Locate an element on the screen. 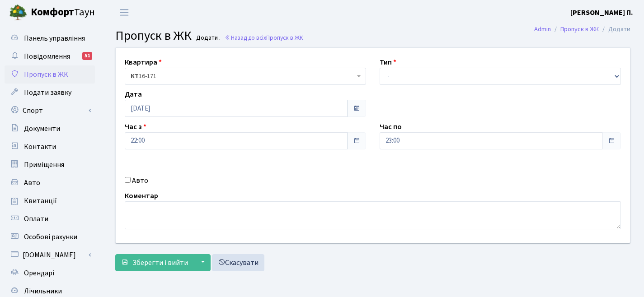 The image size is (644, 297). label: Час по is located at coordinates (390, 127).